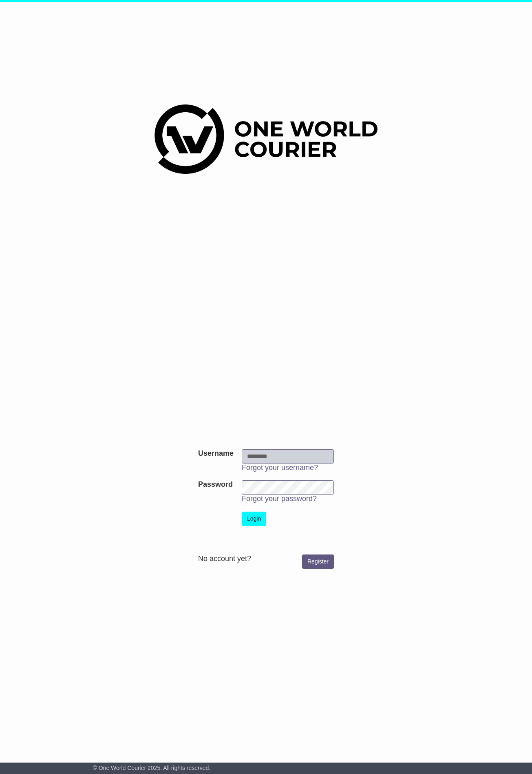 Image resolution: width=532 pixels, height=774 pixels. What do you see at coordinates (266, 559) in the screenshot?
I see `div: No account yet?` at bounding box center [266, 559].